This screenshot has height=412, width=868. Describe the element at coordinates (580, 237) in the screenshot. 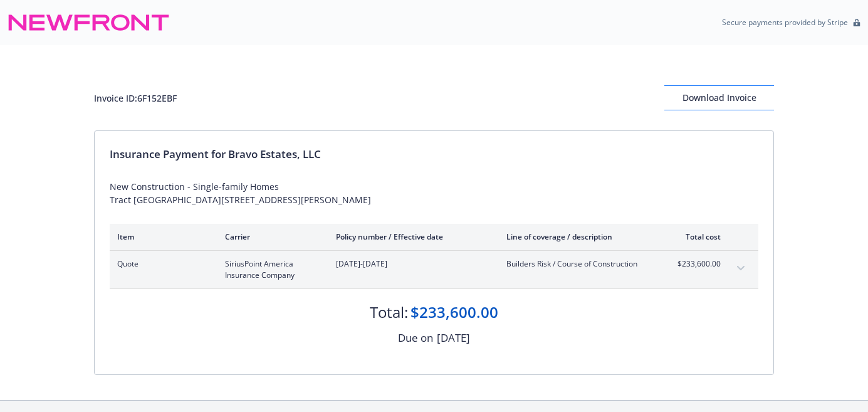

I see `div: Line of coverage / description` at that location.